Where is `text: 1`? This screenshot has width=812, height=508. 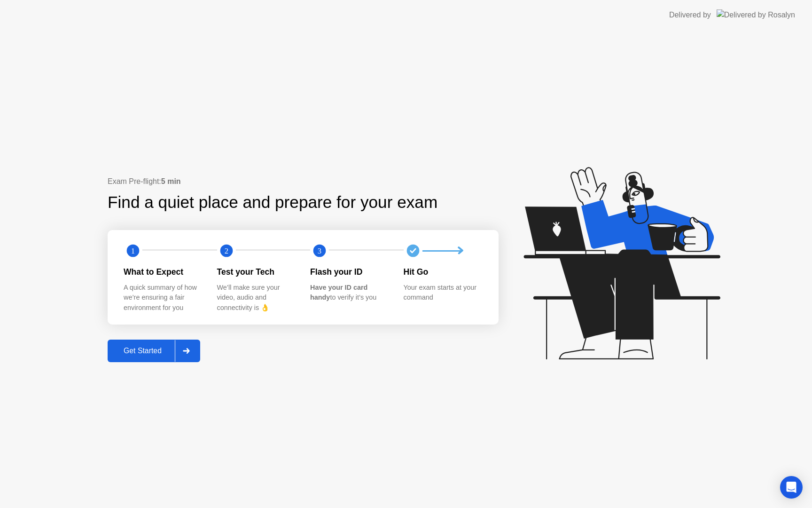
text: 1 is located at coordinates (133, 250).